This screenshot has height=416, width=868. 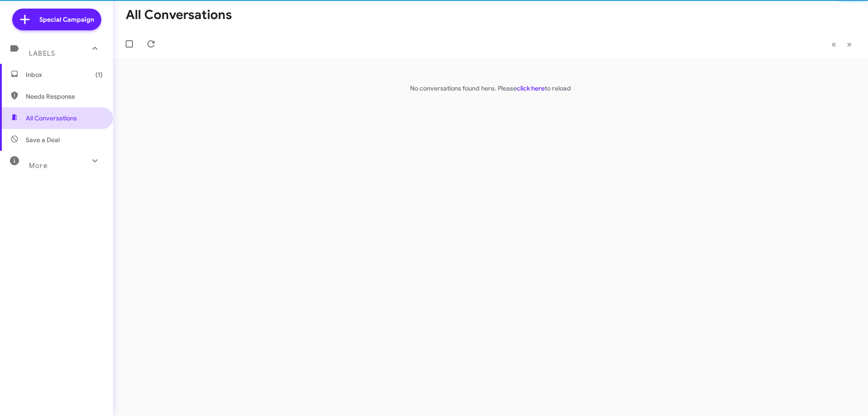 I want to click on span: Labels, so click(x=42, y=54).